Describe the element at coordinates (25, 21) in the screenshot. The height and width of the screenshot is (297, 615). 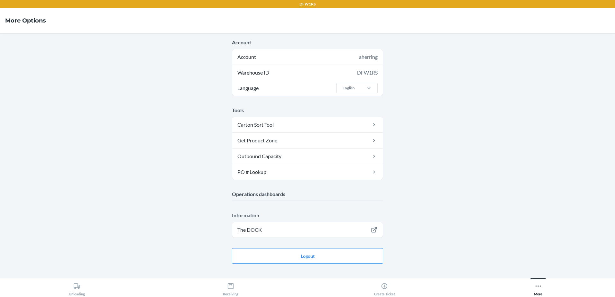
I see `h4: More Options` at that location.